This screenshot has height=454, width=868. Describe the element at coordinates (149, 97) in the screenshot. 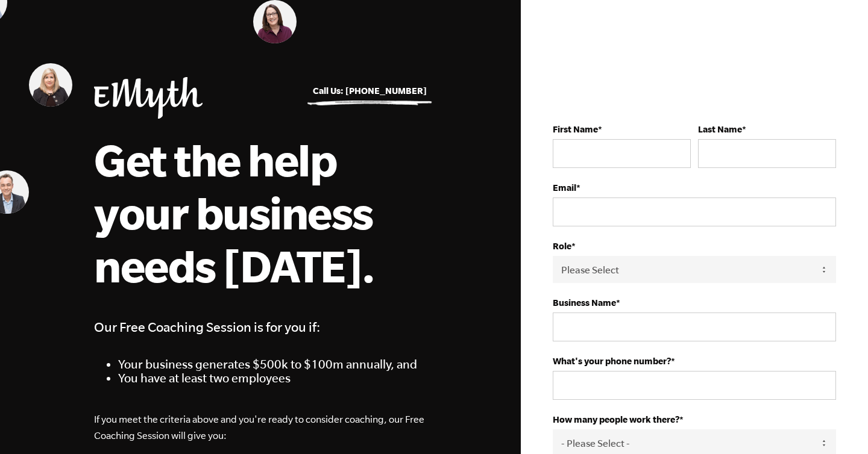

I see `img: EMyth` at that location.